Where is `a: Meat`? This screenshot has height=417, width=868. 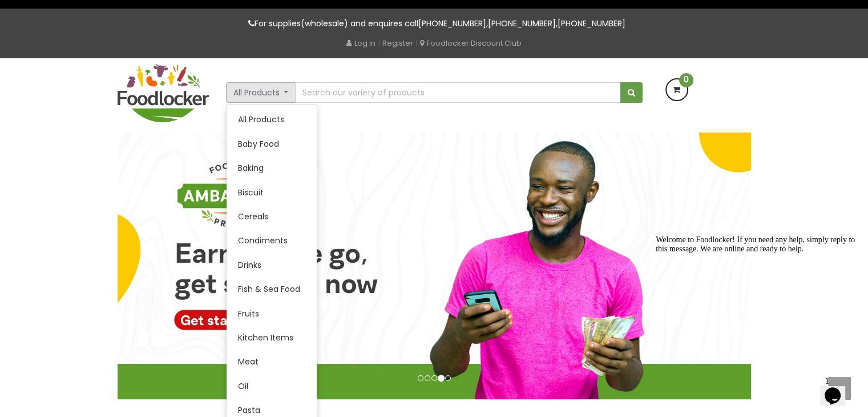 a: Meat is located at coordinates (272, 361).